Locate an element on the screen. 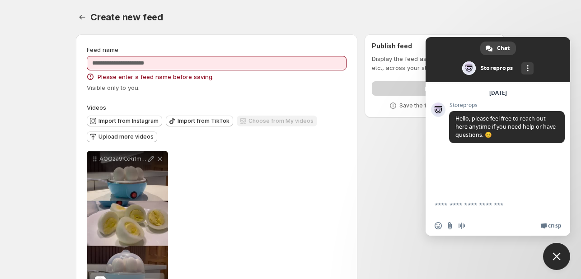 The width and height of the screenshot is (581, 279). span: Visible only to you. is located at coordinates (113, 88).